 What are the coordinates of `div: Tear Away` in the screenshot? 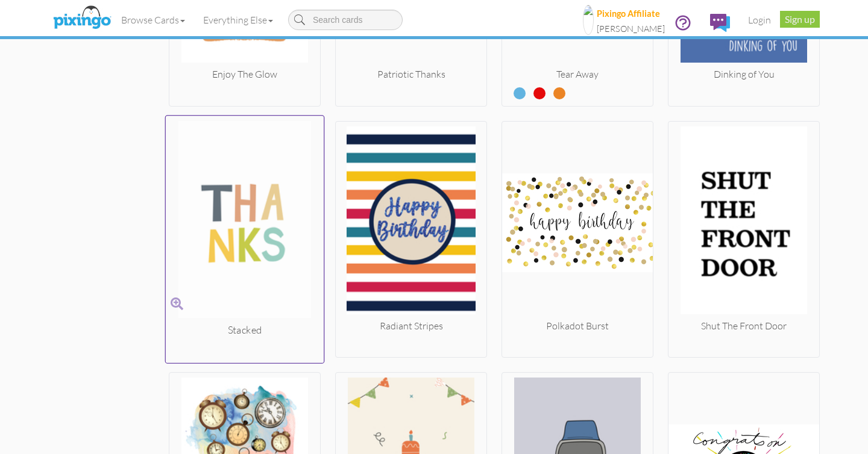 It's located at (577, 74).